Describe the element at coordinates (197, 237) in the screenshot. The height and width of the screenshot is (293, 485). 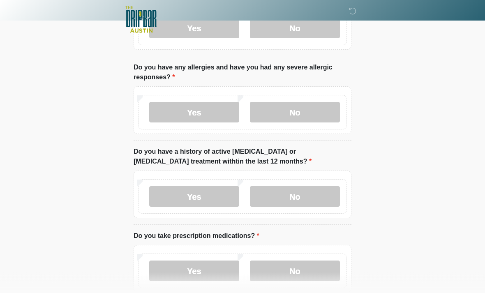
I see `label: Do you take prescription medications?` at that location.